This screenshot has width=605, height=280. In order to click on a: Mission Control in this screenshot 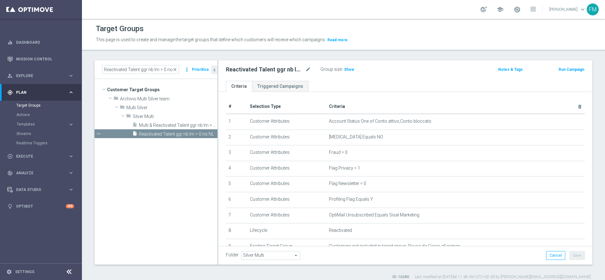, I will do `click(45, 59)`.